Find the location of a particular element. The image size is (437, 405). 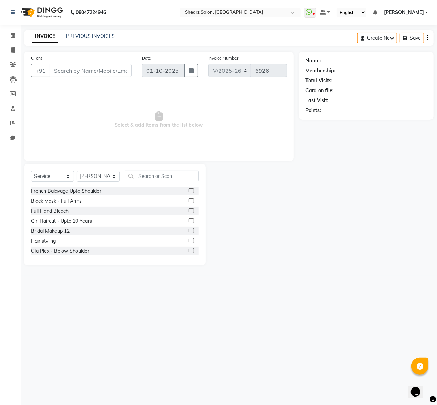

div: Total Visits: is located at coordinates (319, 81).